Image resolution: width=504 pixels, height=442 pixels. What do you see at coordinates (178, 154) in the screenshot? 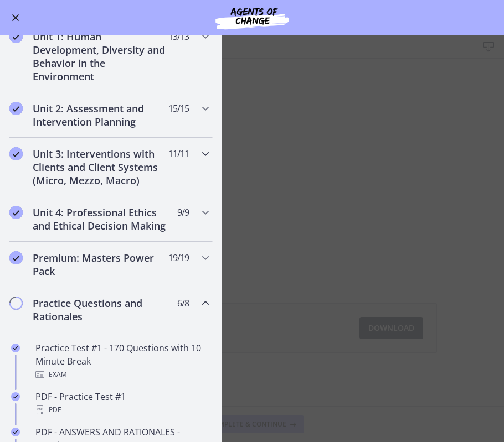
I see `span: 11 / 11` at bounding box center [178, 154].